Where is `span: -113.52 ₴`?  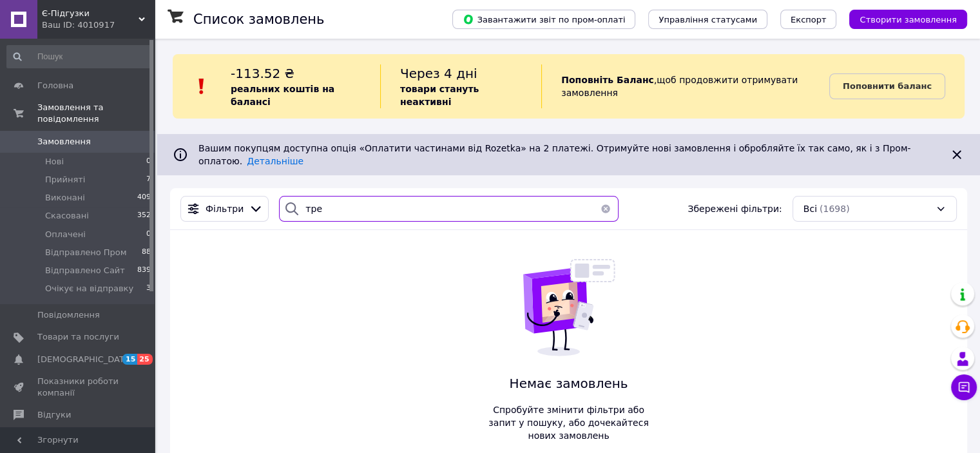 span: -113.52 ₴ is located at coordinates (262, 73).